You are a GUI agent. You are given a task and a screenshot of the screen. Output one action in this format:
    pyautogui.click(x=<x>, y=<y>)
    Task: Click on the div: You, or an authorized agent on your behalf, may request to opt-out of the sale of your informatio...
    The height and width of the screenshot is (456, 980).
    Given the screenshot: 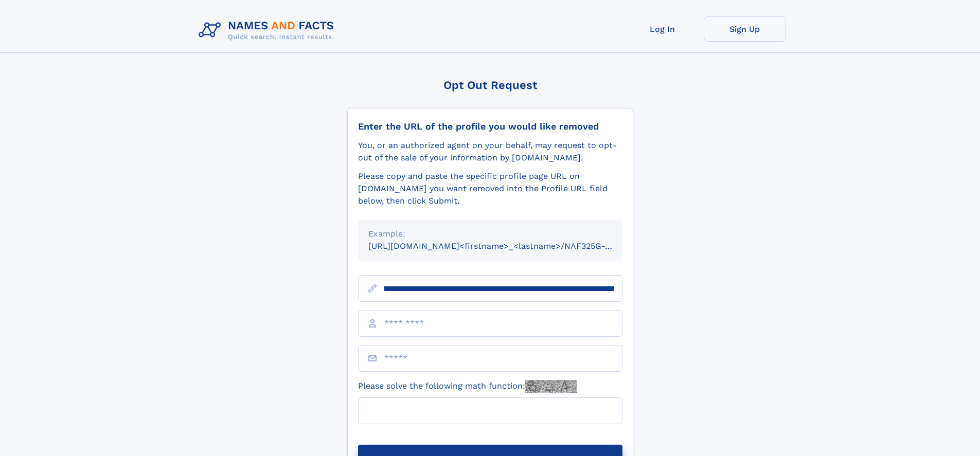 What is the action you would take?
    pyautogui.click(x=490, y=152)
    